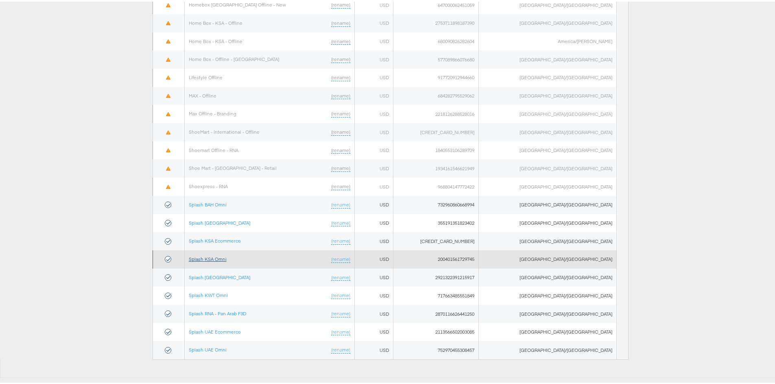 The image size is (775, 384). Describe the element at coordinates (436, 40) in the screenshot. I see `td: 680090826282604` at that location.